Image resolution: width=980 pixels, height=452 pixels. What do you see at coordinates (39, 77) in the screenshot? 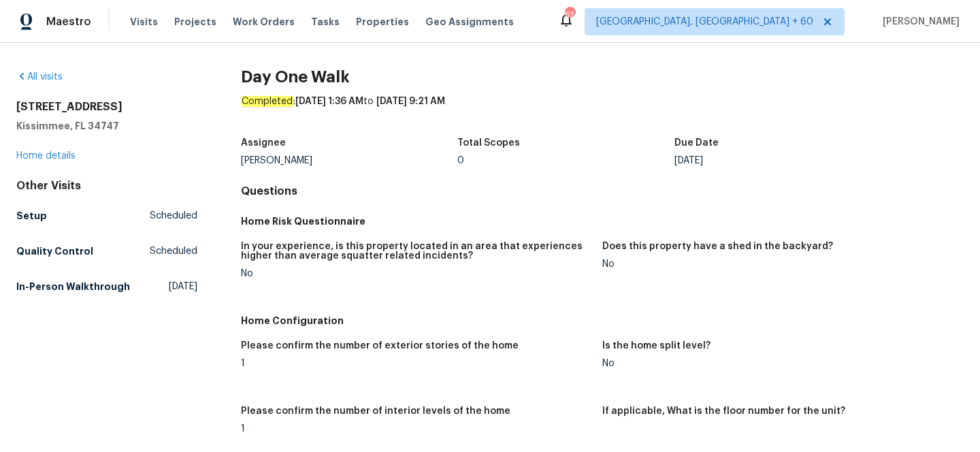
I see `a: All visits` at bounding box center [39, 77].